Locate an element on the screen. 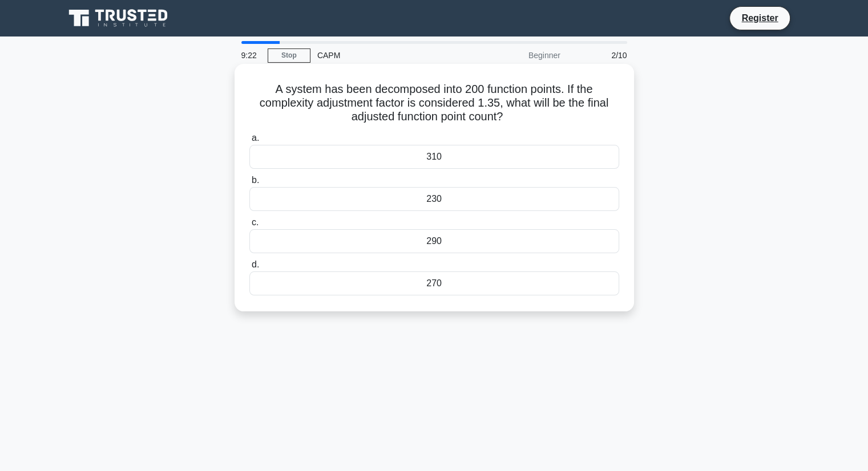 This screenshot has width=868, height=471. div: 9:22 is located at coordinates (251, 55).